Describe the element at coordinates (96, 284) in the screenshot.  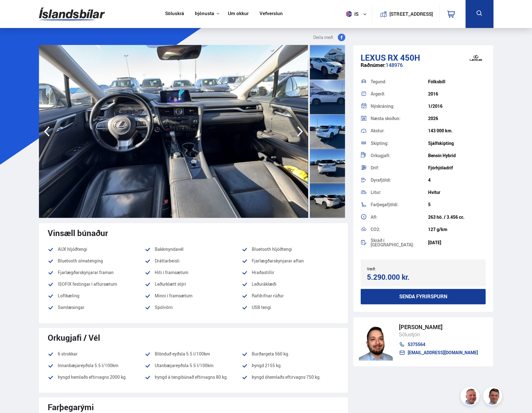
I see `li: ISOFIX festingar í aftursætum` at that location.